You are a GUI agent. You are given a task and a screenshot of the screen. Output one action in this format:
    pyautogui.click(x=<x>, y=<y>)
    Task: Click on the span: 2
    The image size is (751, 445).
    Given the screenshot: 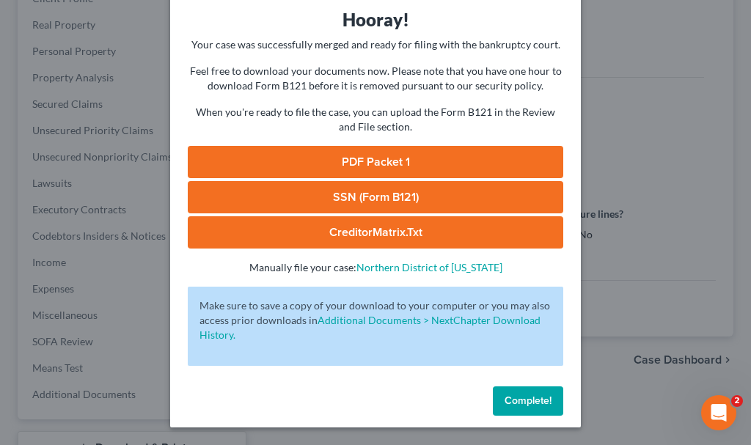 What is the action you would take?
    pyautogui.click(x=737, y=401)
    